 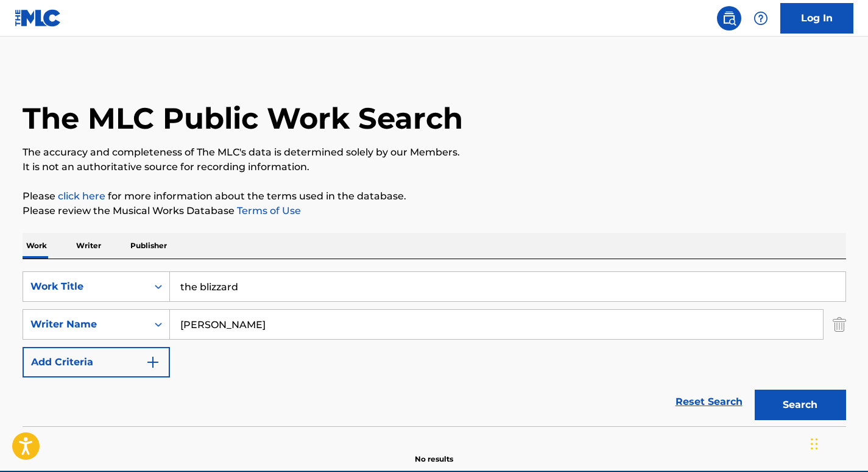 What do you see at coordinates (709, 402) in the screenshot?
I see `a: Reset Search` at bounding box center [709, 402].